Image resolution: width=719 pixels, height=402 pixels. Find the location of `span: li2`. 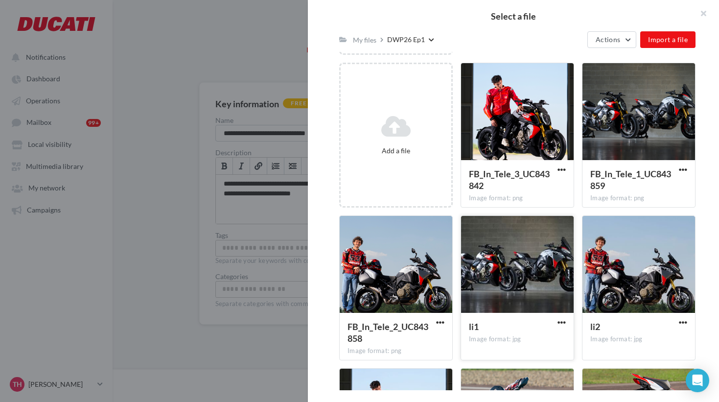

span: li2 is located at coordinates (596, 327).